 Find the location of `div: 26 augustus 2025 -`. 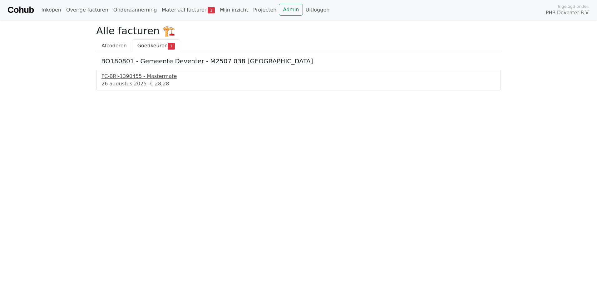

div: 26 augustus 2025 - is located at coordinates (298, 84).